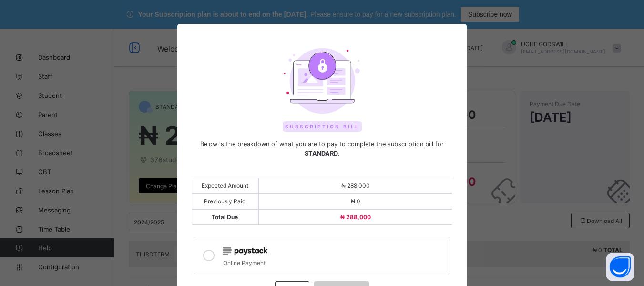 This screenshot has width=644, height=286. I want to click on span: Total Due, so click(225, 216).